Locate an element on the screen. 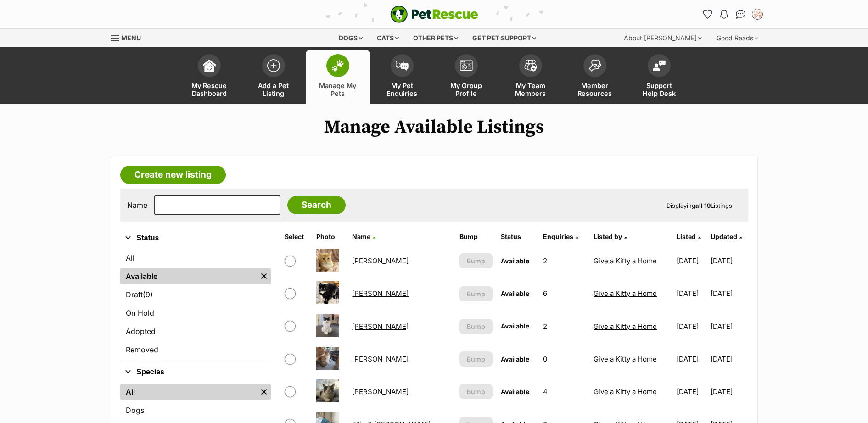 This screenshot has height=423, width=868. ul: Account quick links is located at coordinates (732, 14).